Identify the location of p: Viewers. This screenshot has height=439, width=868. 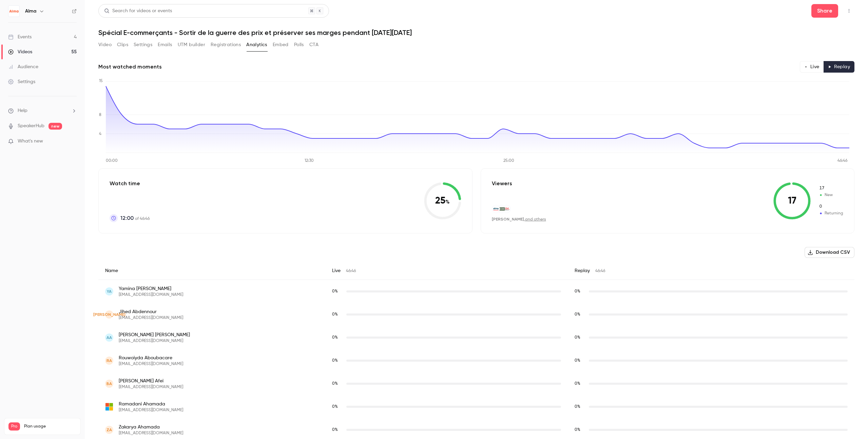
(502, 183).